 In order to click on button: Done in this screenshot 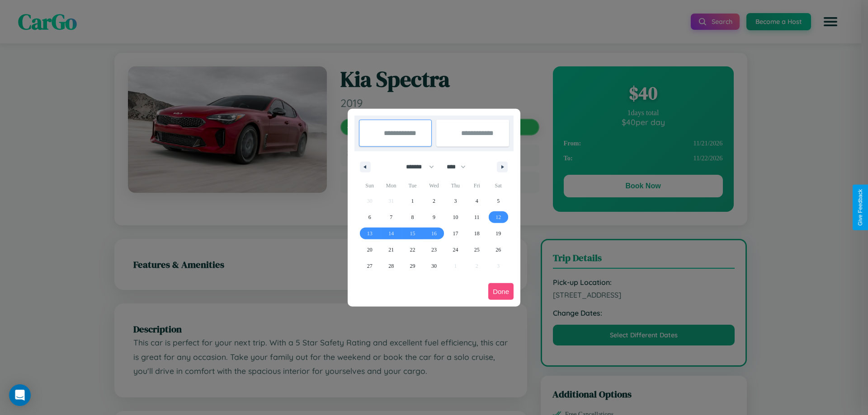, I will do `click(501, 291)`.